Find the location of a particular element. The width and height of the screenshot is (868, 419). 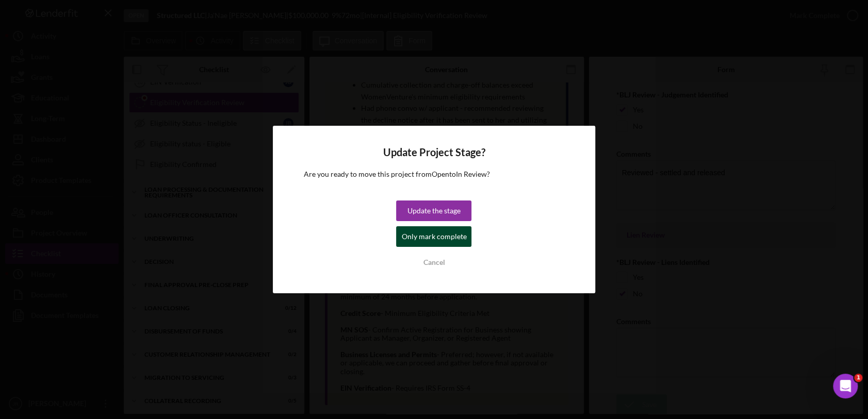

div: Cancel is located at coordinates (433, 262).